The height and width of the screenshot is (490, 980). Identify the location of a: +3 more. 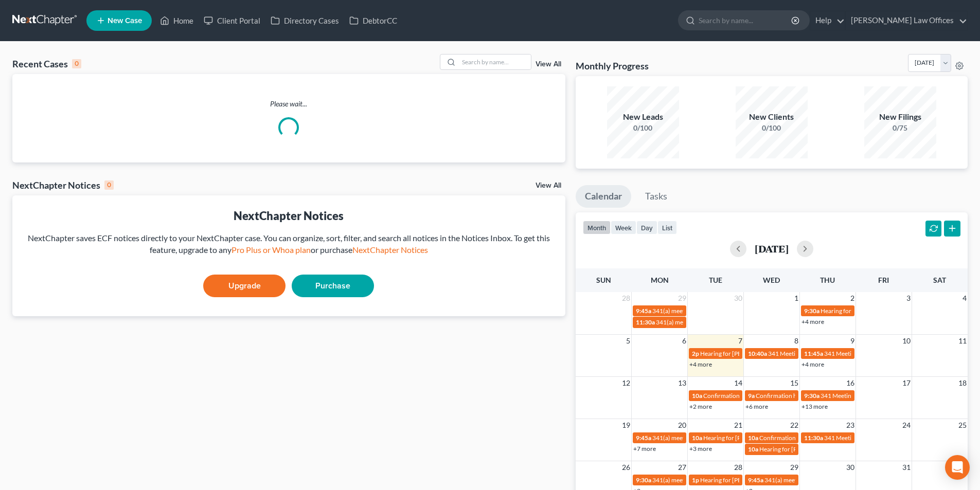
(701, 448).